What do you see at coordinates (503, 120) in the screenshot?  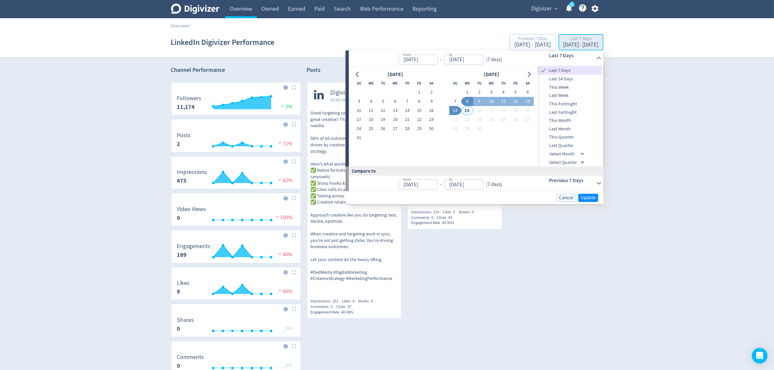 I see `button: 25` at bounding box center [503, 120].